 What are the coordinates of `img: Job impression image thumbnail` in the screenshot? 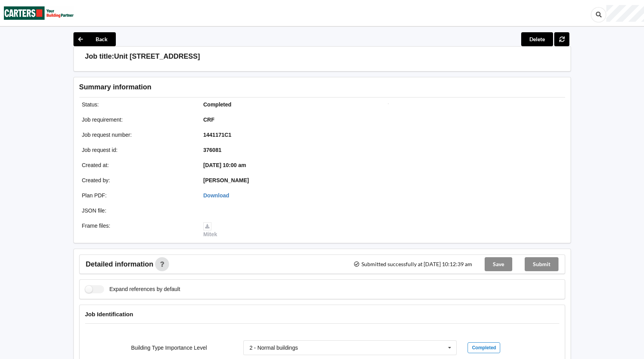 It's located at (388, 103).